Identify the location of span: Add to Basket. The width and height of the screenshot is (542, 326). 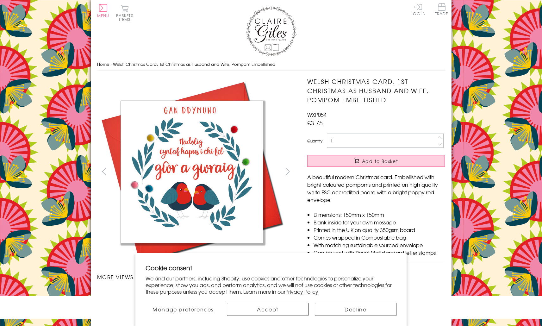
(380, 161).